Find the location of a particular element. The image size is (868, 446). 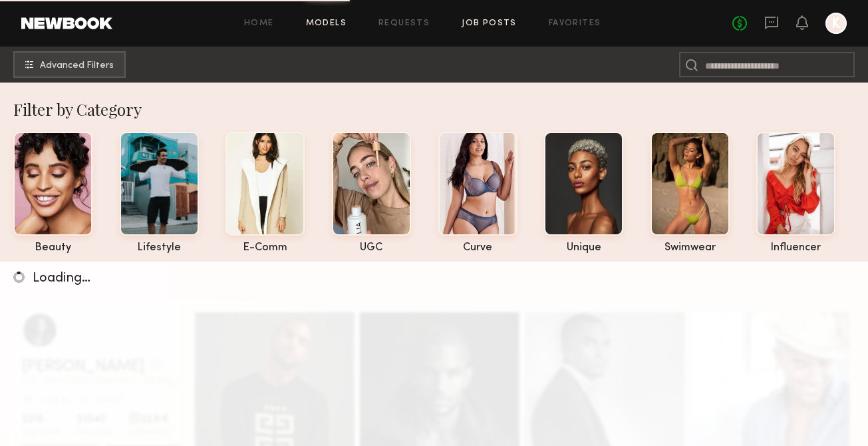

div: unique is located at coordinates (584, 247).